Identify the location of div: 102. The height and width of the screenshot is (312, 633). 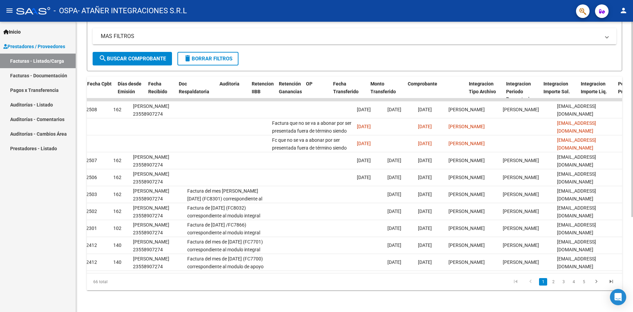
(117, 228).